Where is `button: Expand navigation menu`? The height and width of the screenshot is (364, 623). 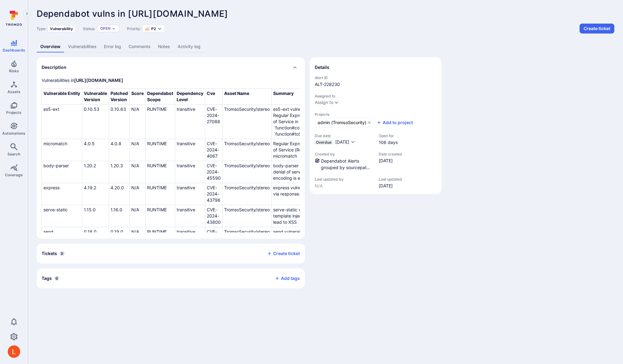
button: Expand navigation menu is located at coordinates (27, 14).